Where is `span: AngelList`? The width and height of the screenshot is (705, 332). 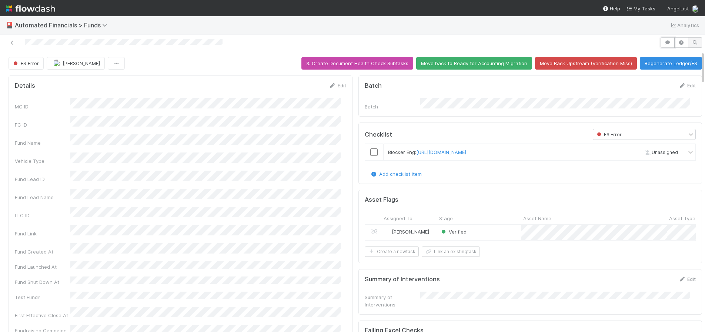
span: AngelList is located at coordinates (678, 9).